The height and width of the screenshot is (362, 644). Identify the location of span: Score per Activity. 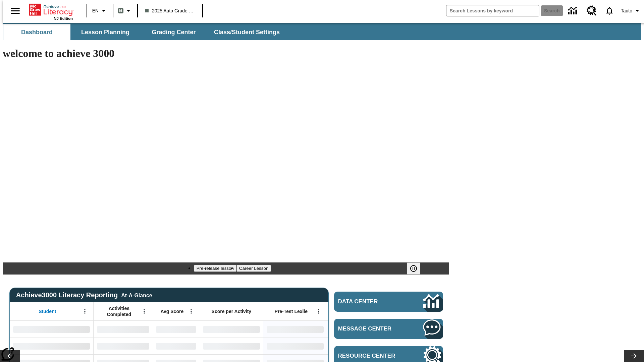
(231, 311).